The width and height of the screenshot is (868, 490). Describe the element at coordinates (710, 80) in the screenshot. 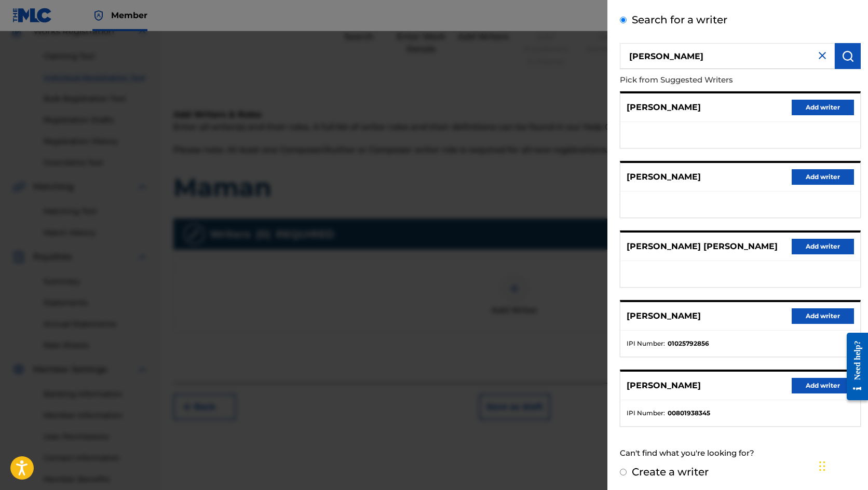

I see `p: Pick from Suggested Writers` at that location.